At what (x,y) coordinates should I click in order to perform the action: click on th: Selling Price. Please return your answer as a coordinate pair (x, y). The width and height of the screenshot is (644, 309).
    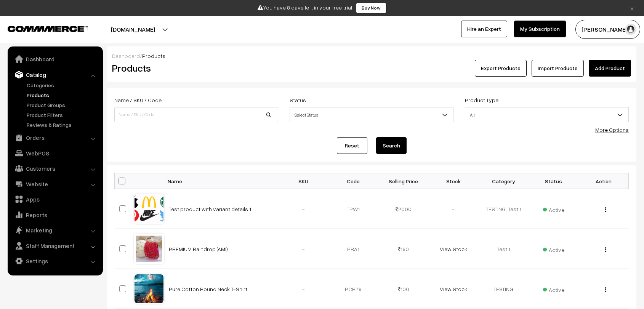
    Looking at the image, I should click on (403, 181).